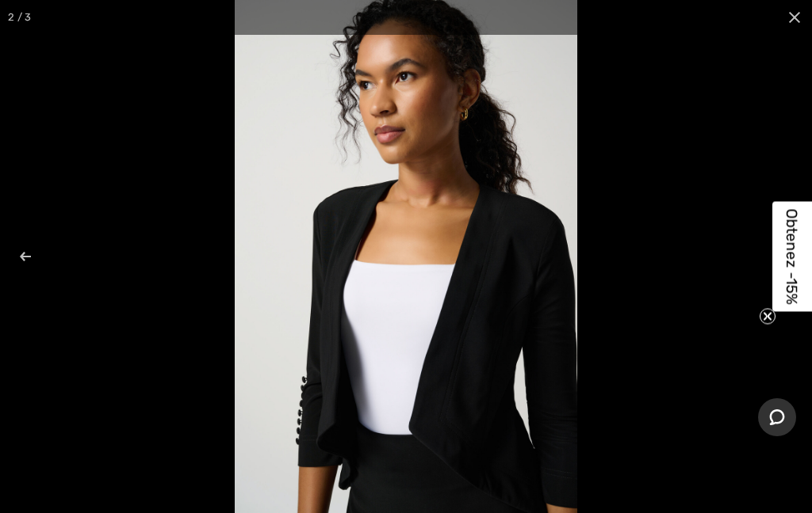 This screenshot has height=513, width=812. Describe the element at coordinates (767, 317) in the screenshot. I see `button: Close teaser` at that location.